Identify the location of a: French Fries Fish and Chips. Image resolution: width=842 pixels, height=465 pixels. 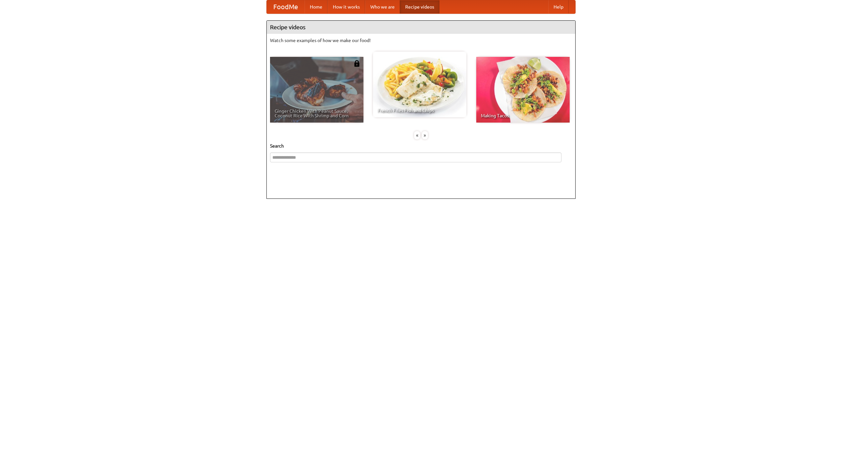
(420, 85).